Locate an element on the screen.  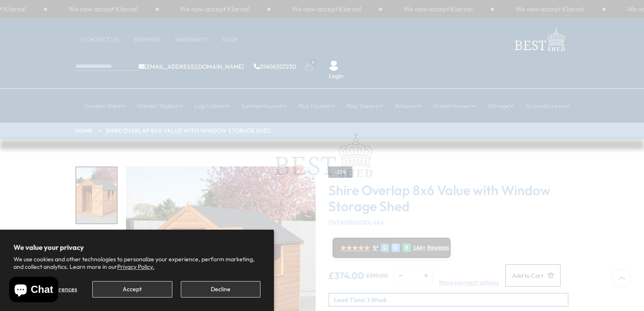
p: We use cookies and other technologies to personalize your experience, perform marketing, and coll... is located at coordinates (137, 263).